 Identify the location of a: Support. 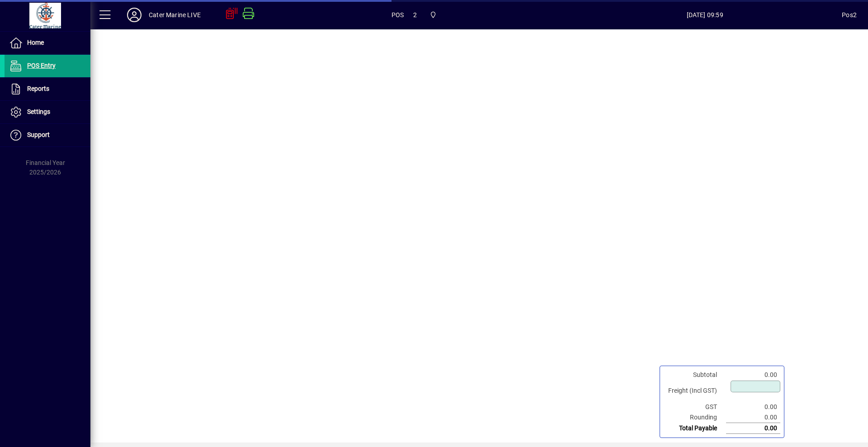
(47, 135).